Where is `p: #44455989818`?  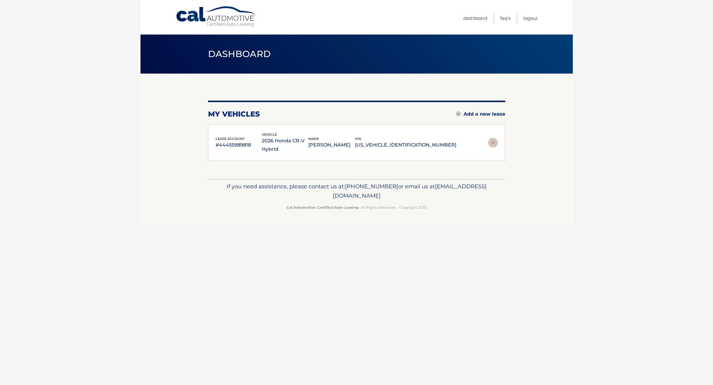
p: #44455989818 is located at coordinates (239, 145).